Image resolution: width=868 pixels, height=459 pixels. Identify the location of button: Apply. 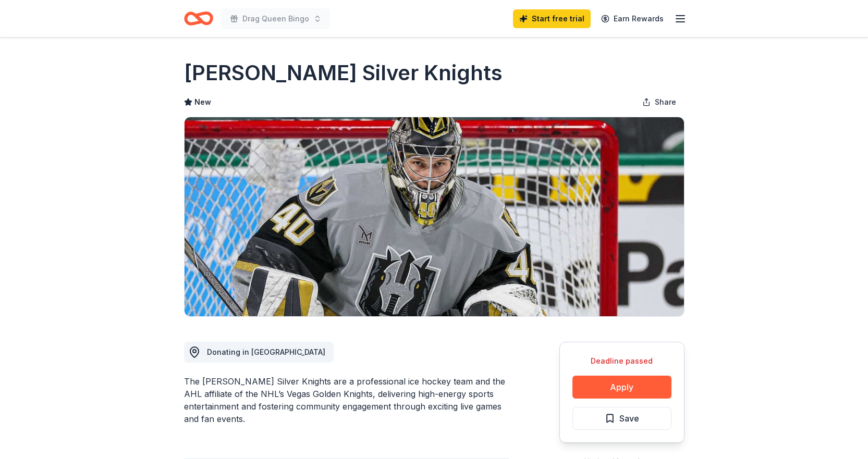
(622, 387).